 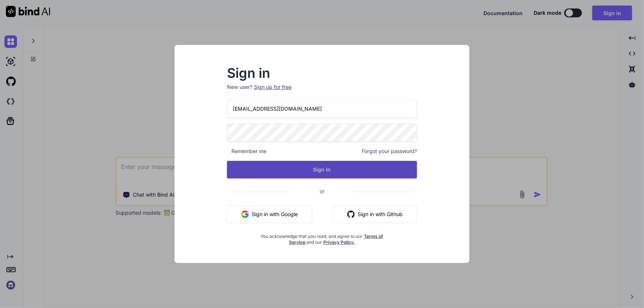 What do you see at coordinates (322, 191) in the screenshot?
I see `span: or` at bounding box center [322, 191].